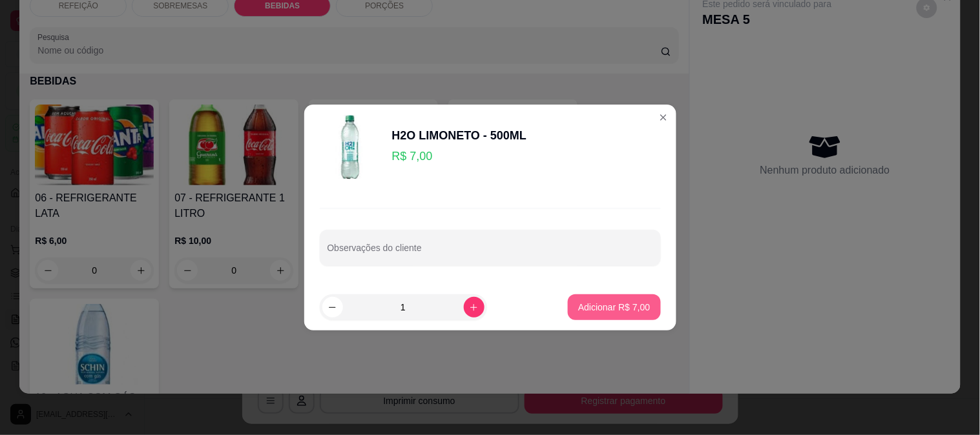 The image size is (980, 435). What do you see at coordinates (352, 147) in the screenshot?
I see `img: product-image` at bounding box center [352, 147].